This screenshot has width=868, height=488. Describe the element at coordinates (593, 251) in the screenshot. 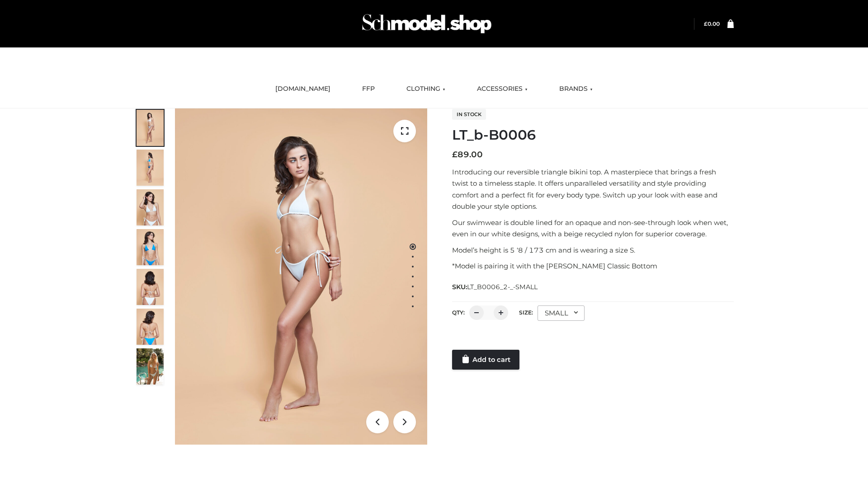

I see `p: Model’s height is 5 ‘8 / 173 cm and is wearing a size S.` at that location.